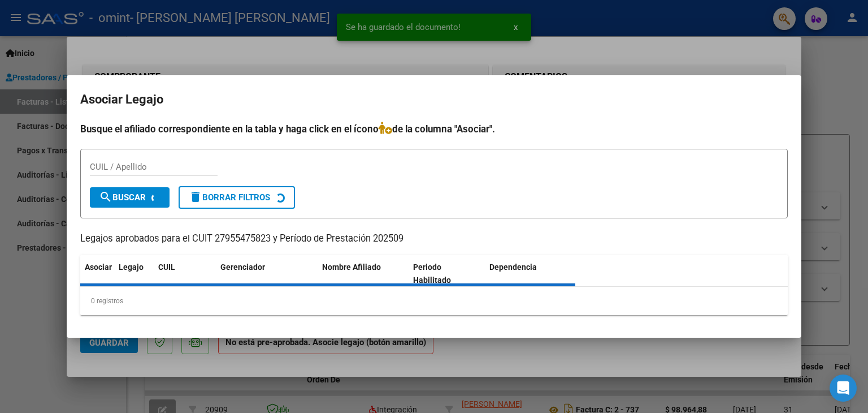  Describe the element at coordinates (106, 197) in the screenshot. I see `mat-icon: search` at that location.